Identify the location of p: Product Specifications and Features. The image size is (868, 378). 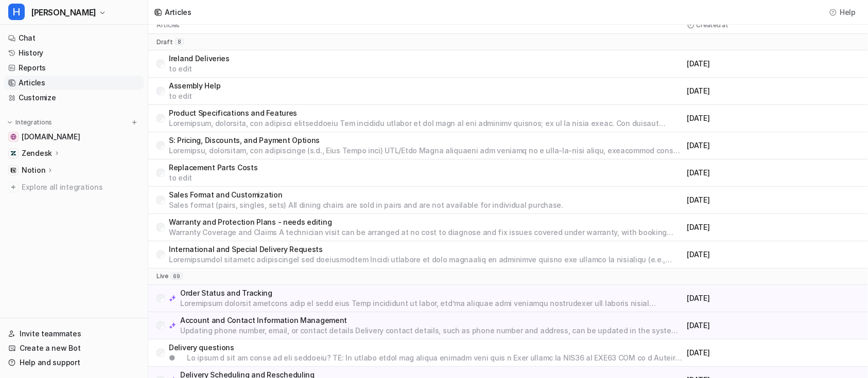
(426, 113).